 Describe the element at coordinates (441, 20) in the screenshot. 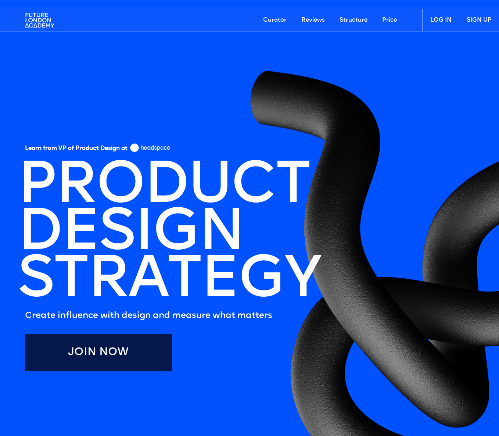

I see `a: LOG IN` at that location.